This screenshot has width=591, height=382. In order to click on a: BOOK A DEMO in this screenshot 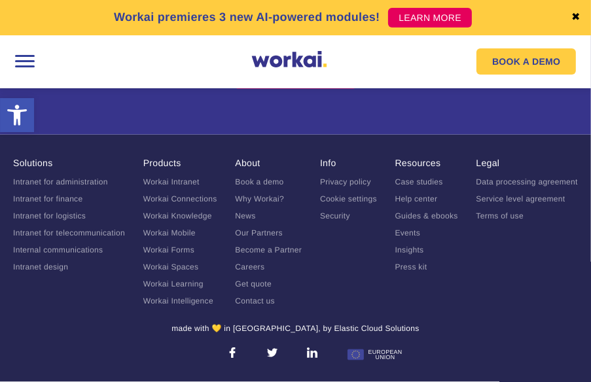, I will do `click(526, 62)`.